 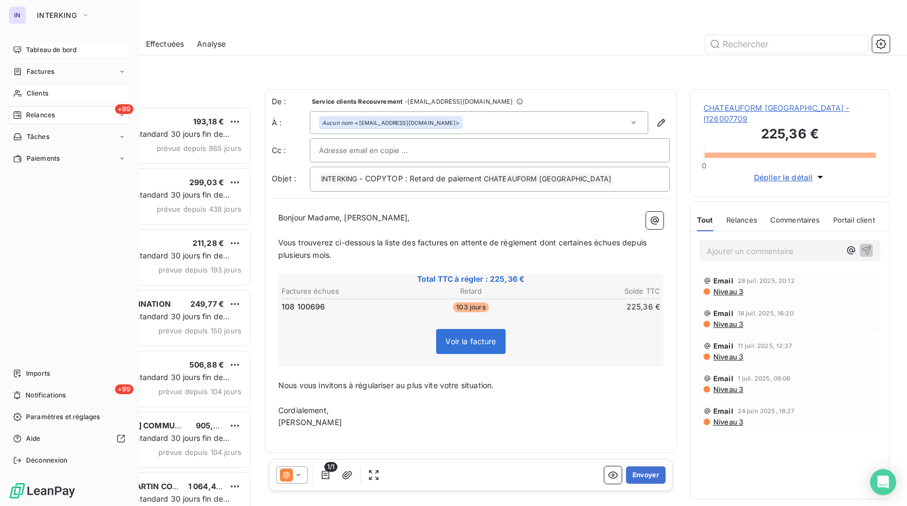 What do you see at coordinates (291, 101) in the screenshot?
I see `span: De :` at bounding box center [291, 101].